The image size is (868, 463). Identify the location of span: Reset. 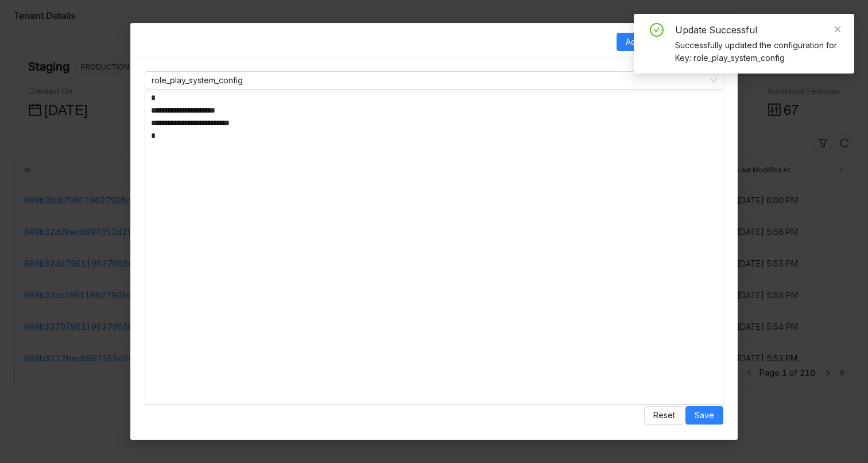
(664, 415).